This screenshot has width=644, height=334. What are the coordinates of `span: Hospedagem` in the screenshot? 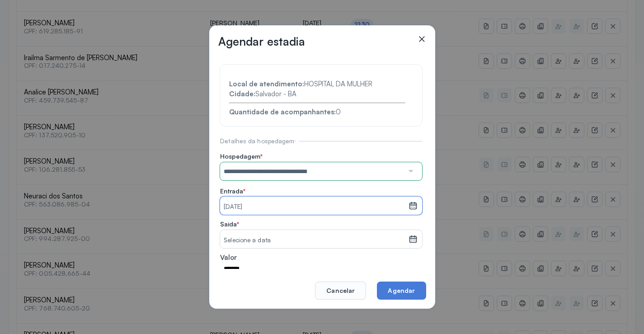 It's located at (242, 156).